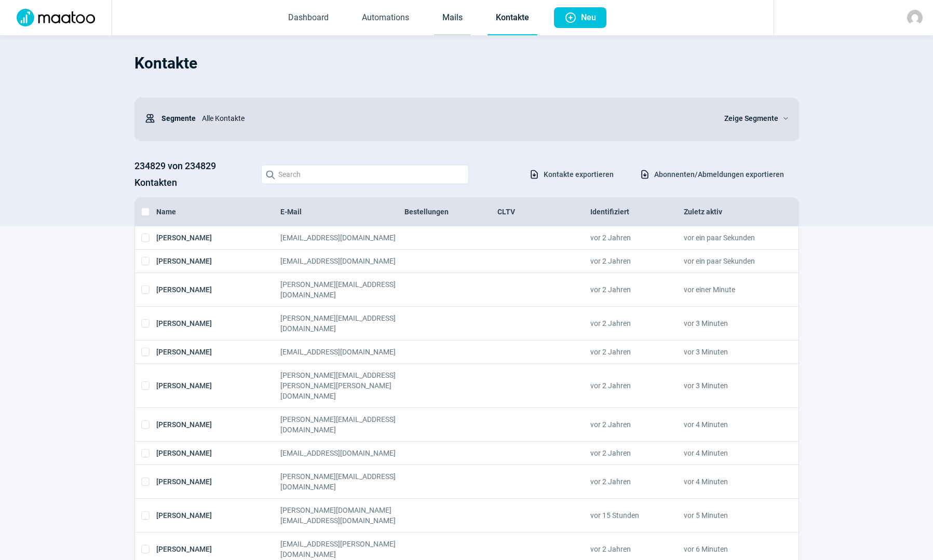 This screenshot has height=560, width=933. What do you see at coordinates (589, 18) in the screenshot?
I see `span: Neu` at bounding box center [589, 18].